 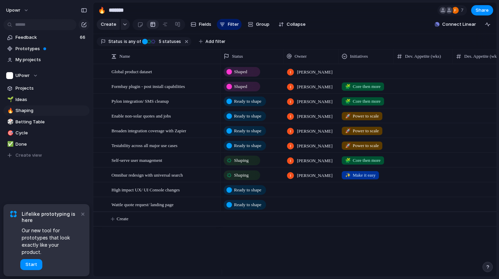 I want to click on div: 🎲Betting Table, so click(x=46, y=122).